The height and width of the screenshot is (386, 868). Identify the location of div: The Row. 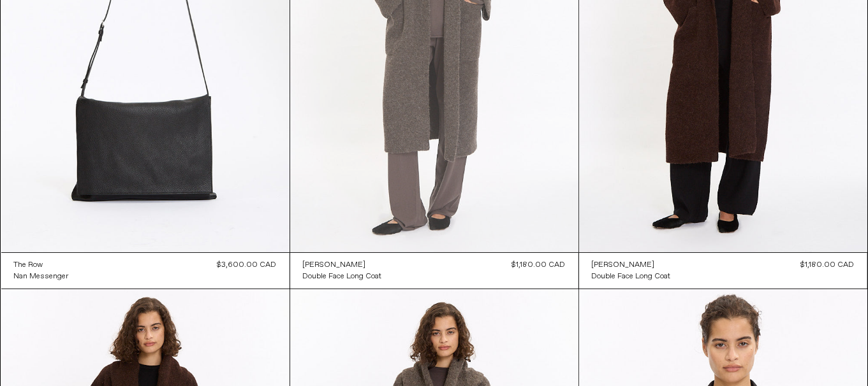
(28, 265).